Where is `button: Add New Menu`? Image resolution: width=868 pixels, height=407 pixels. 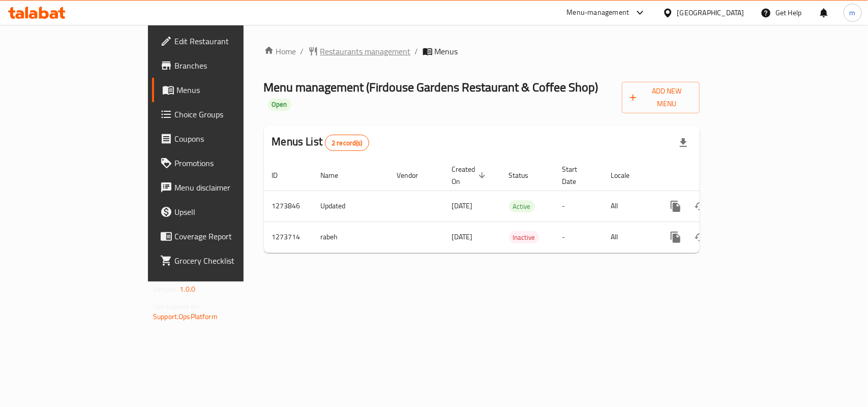
button: Add New Menu is located at coordinates (661, 98).